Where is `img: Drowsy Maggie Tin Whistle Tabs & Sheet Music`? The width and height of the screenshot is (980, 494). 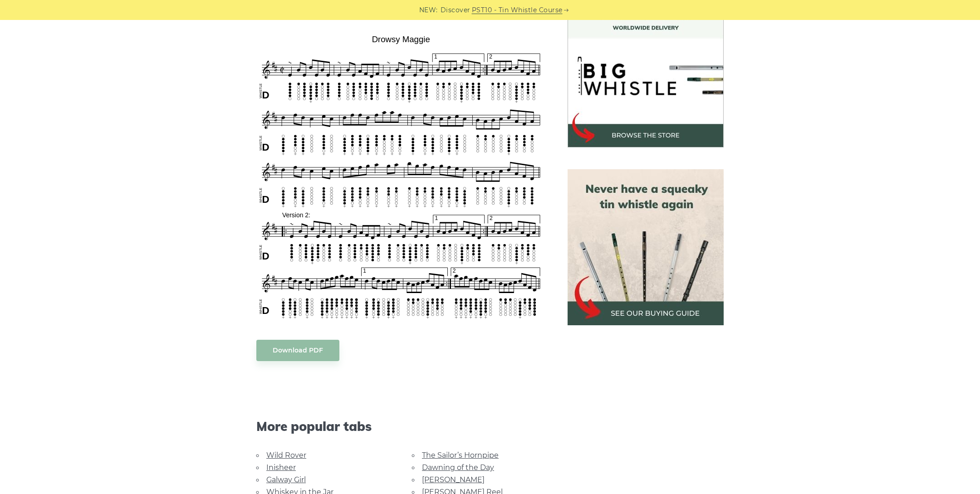 img: Drowsy Maggie Tin Whistle Tabs & Sheet Music is located at coordinates (401, 176).